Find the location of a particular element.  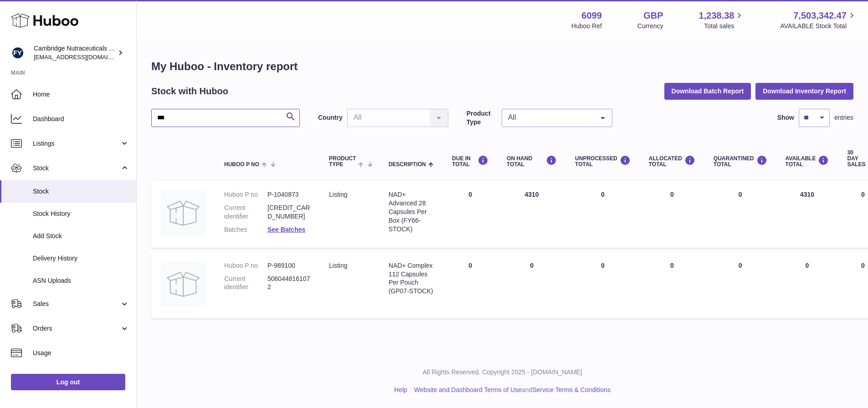

span: All is located at coordinates (550, 118).